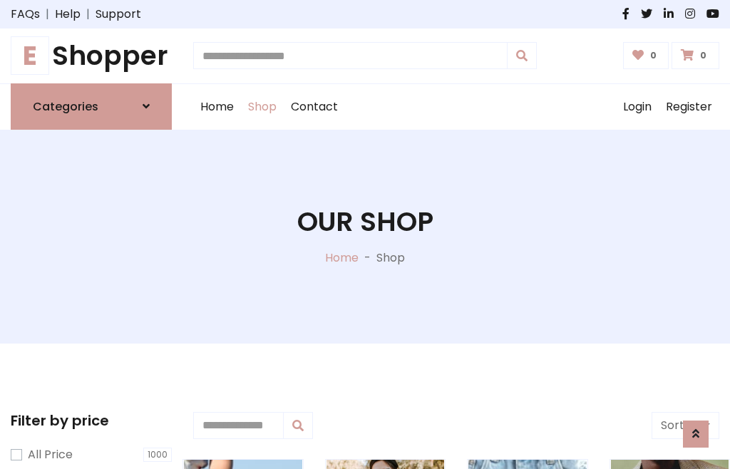 Image resolution: width=730 pixels, height=469 pixels. Describe the element at coordinates (637, 107) in the screenshot. I see `a: Login` at that location.